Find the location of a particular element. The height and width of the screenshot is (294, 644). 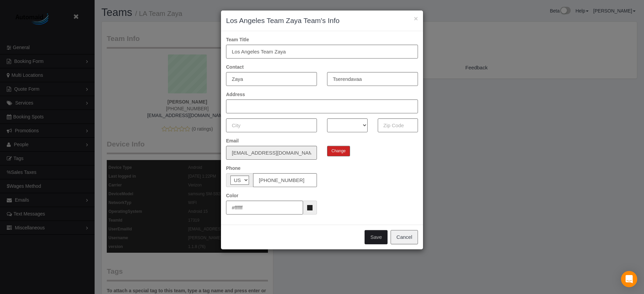

label: Email is located at coordinates (232, 141).